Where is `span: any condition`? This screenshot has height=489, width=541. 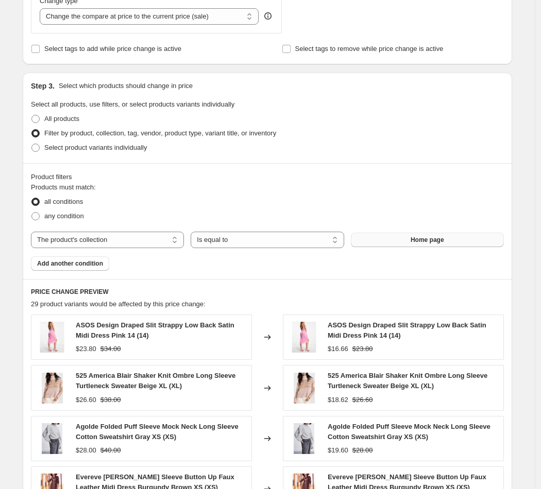 span: any condition is located at coordinates (64, 216).